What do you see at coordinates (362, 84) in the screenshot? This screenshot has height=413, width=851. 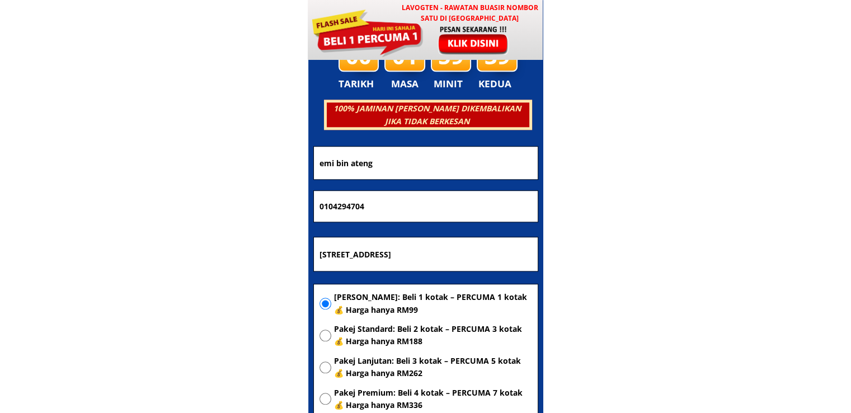 I see `h3: TARIKH` at bounding box center [362, 84].